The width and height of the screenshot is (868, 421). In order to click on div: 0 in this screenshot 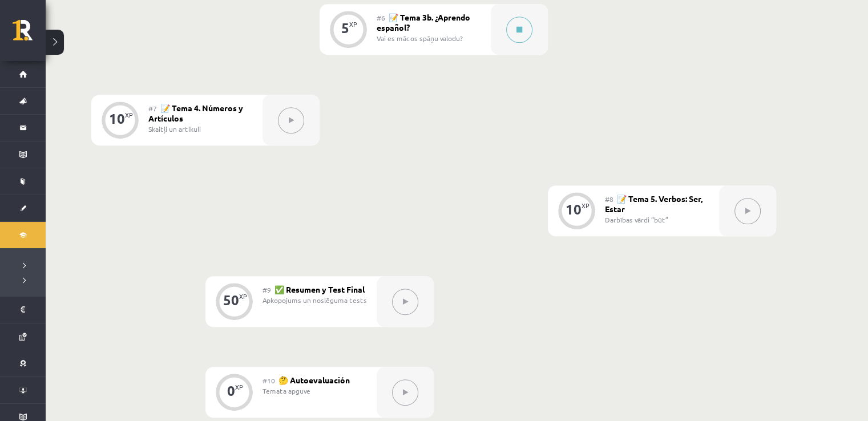, I will do `click(231, 391)`.